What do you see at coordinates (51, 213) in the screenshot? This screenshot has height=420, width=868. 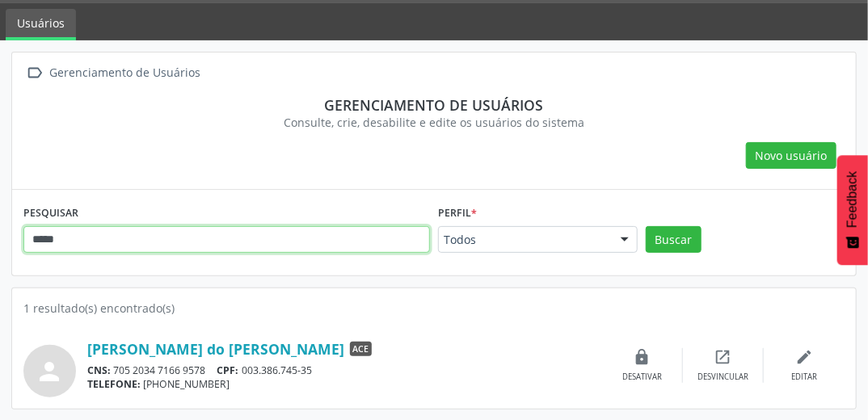 I see `label: PESQUISAR` at bounding box center [51, 213].